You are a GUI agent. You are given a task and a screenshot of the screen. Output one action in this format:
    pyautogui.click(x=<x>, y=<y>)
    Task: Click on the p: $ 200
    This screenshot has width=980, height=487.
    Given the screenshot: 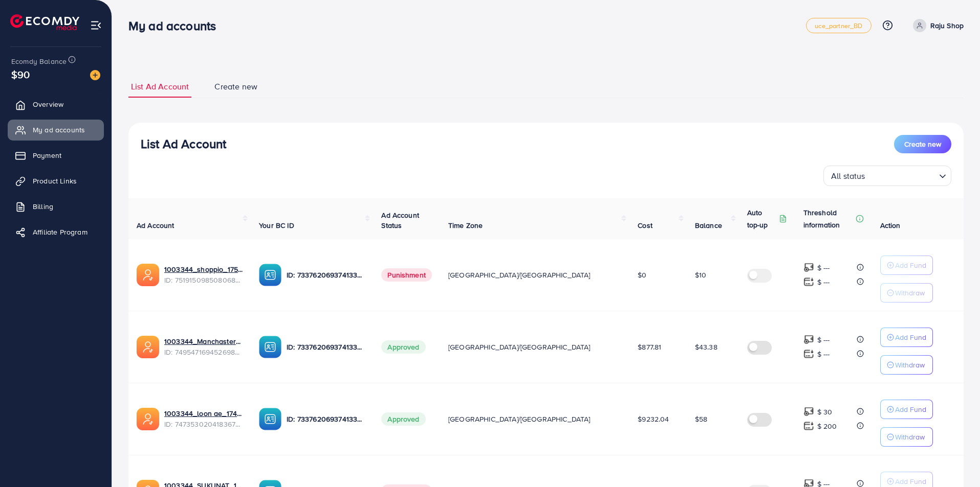 What is the action you would take?
    pyautogui.click(x=827, y=426)
    